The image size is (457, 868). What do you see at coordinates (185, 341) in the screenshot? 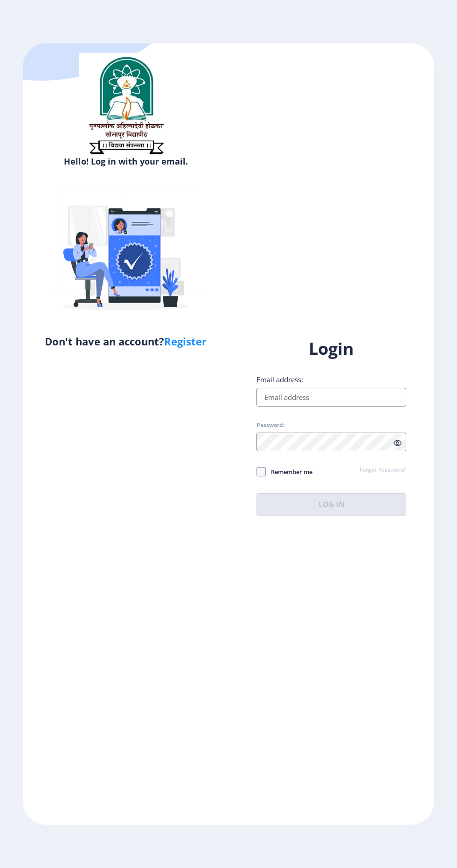
I see `a: Register` at bounding box center [185, 341].